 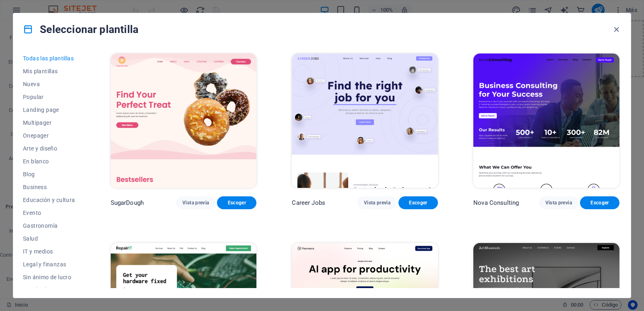 I want to click on span: Popular, so click(x=49, y=97).